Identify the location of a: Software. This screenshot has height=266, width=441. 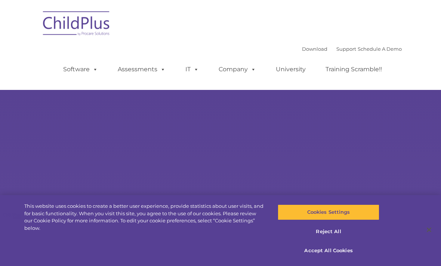
(80, 70).